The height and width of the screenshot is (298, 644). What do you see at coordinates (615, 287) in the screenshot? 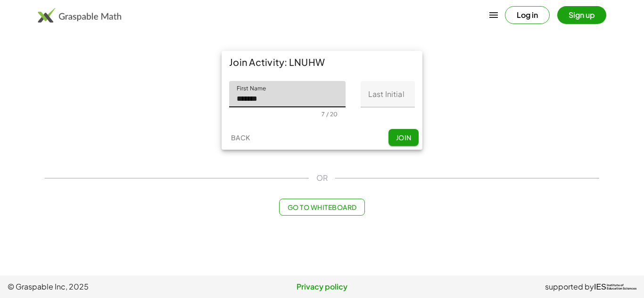
I see `a: IESInstitute ofEducation Sciences` at bounding box center [615, 287].